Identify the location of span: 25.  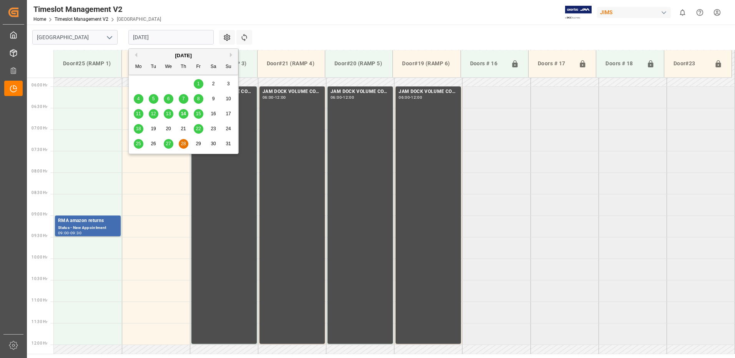
(138, 144).